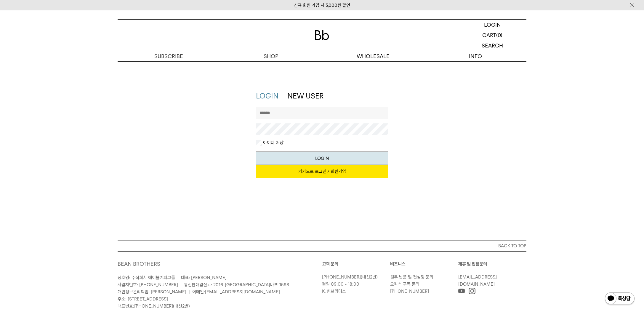 The width and height of the screenshot is (644, 315). What do you see at coordinates (322, 158) in the screenshot?
I see `button: LOGIN` at bounding box center [322, 158].